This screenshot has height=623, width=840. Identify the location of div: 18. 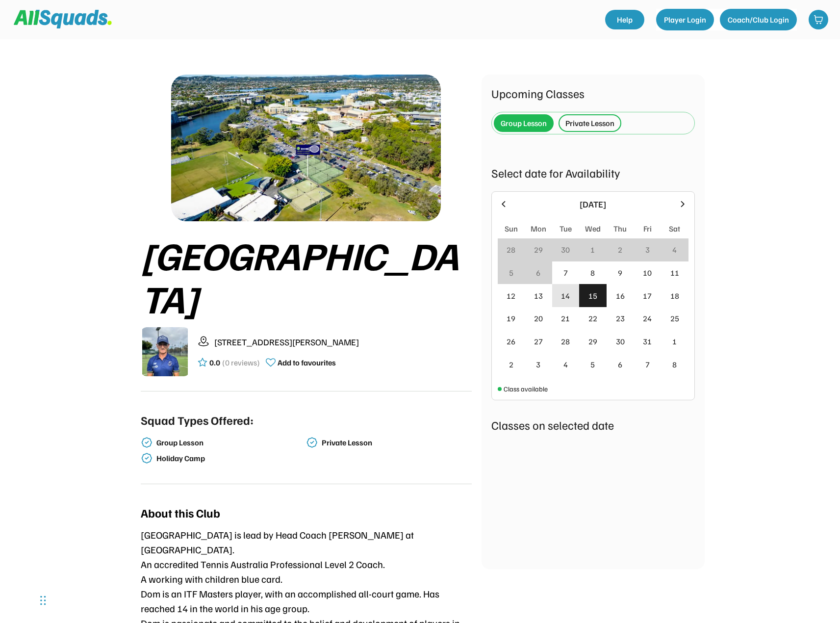
(675, 296).